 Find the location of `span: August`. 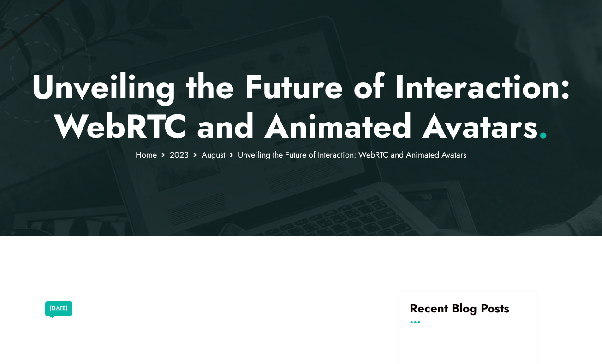

span: August is located at coordinates (213, 155).